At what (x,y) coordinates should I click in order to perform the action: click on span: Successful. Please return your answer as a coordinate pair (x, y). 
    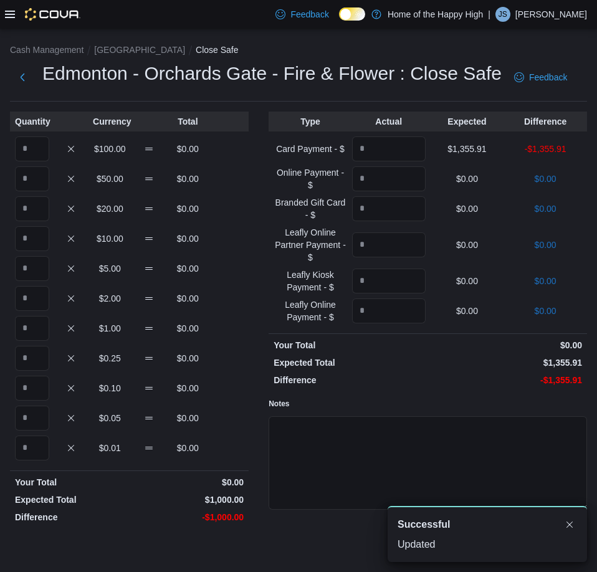
    Looking at the image, I should click on (424, 525).